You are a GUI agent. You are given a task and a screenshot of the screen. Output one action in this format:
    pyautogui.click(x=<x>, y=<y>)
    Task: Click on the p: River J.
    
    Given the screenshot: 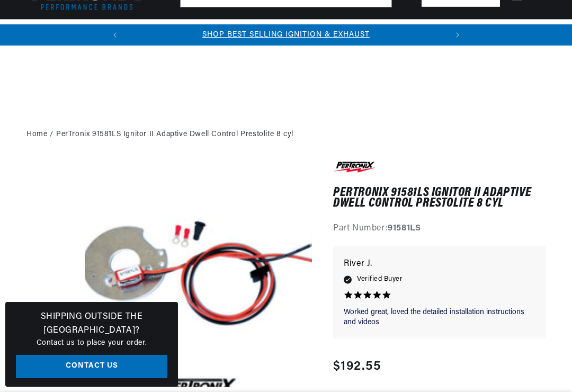 What is the action you would take?
    pyautogui.click(x=439, y=264)
    